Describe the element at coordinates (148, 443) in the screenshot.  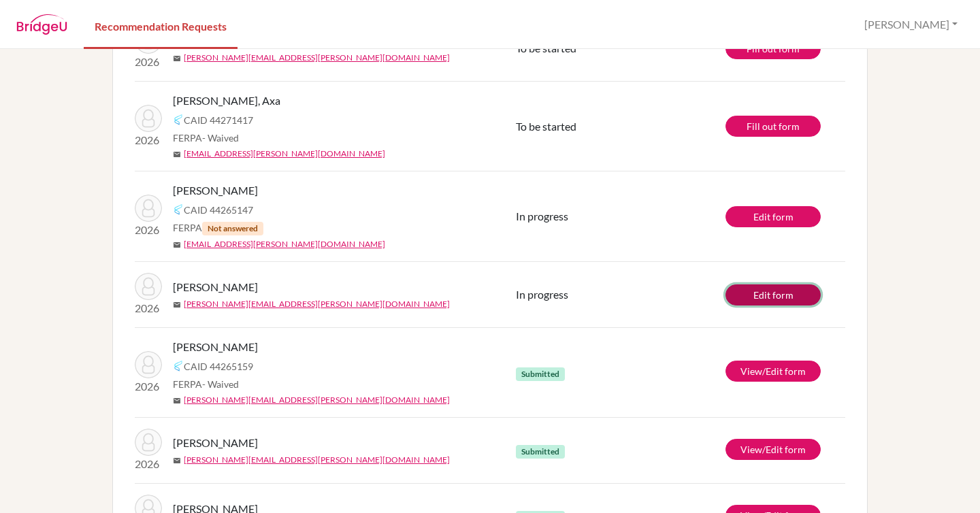
I see `img: Tróchez, Marvin` at that location.